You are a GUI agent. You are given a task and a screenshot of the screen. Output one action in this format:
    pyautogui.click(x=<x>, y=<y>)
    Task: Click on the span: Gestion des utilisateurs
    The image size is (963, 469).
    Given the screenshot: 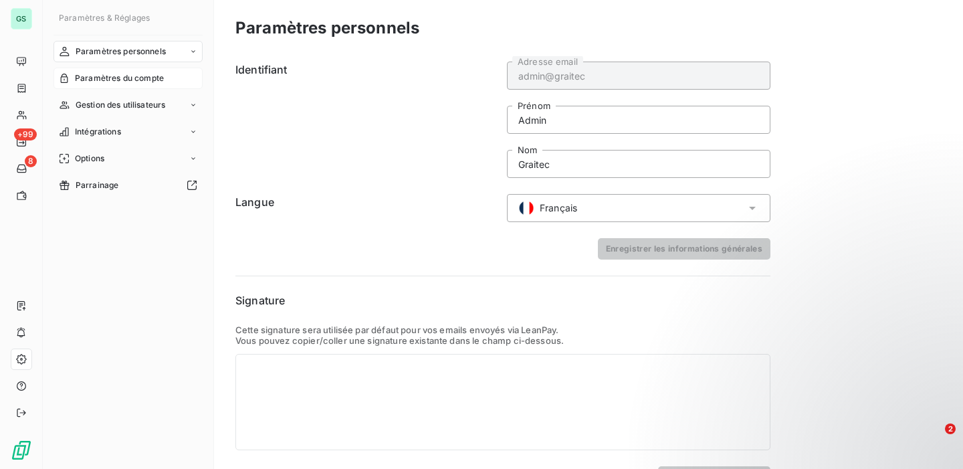 What is the action you would take?
    pyautogui.click(x=120, y=105)
    